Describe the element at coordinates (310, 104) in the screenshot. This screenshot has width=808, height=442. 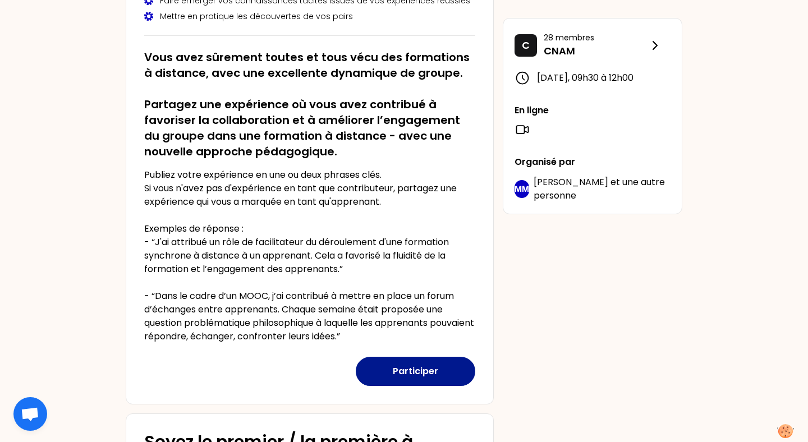
I see `h2: Vous avez sûrement toutes et tous vécu des formations à distance, avec une excellente dynamique d...` at that location.